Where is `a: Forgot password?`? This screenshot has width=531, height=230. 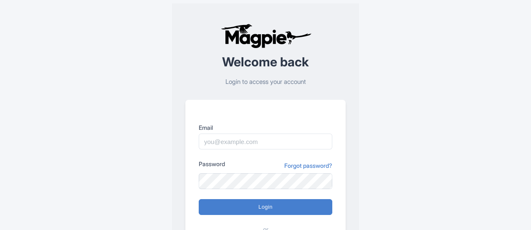
a: Forgot password? is located at coordinates (308, 165).